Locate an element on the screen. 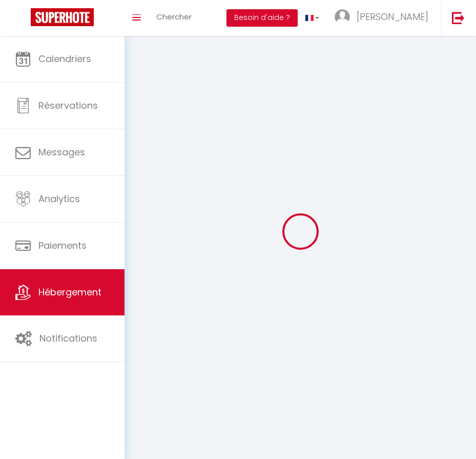 This screenshot has height=459, width=476. span: Hébergement is located at coordinates (70, 292).